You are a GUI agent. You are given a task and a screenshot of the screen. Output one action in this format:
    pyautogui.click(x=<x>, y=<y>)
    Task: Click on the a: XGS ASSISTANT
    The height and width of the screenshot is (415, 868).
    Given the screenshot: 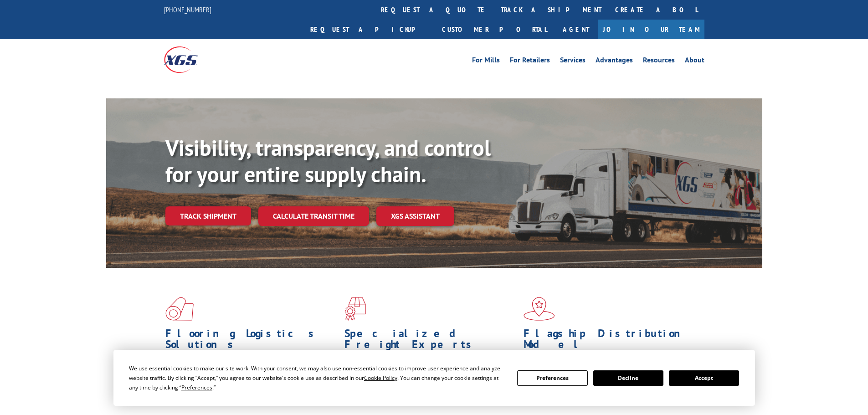 What is the action you would take?
    pyautogui.click(x=415, y=216)
    